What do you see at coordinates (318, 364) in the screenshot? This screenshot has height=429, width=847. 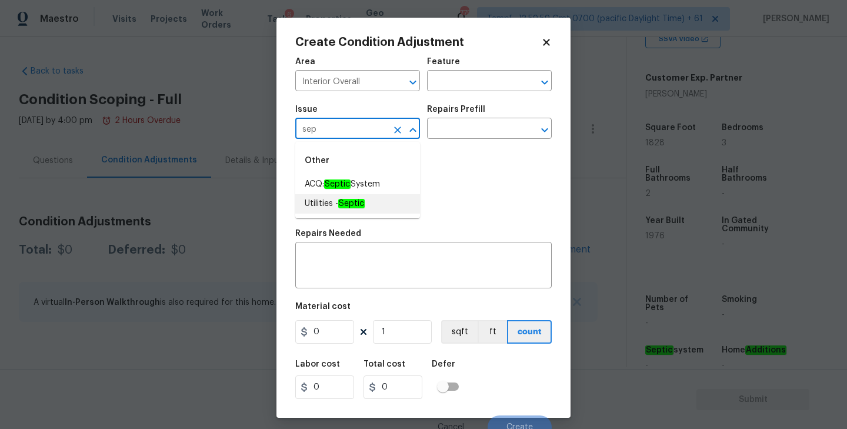 I see `h5: Labor cost` at bounding box center [318, 364].